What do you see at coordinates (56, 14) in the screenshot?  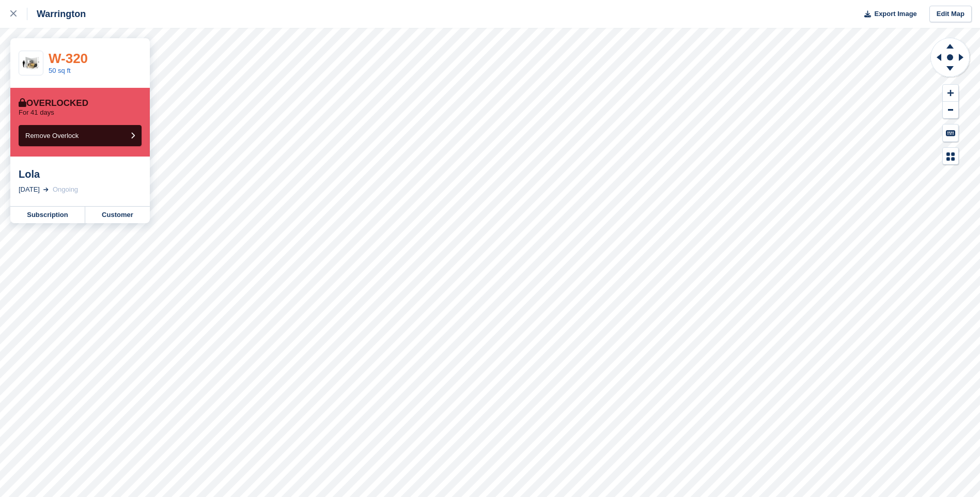 I see `div: Warrington` at bounding box center [56, 14].